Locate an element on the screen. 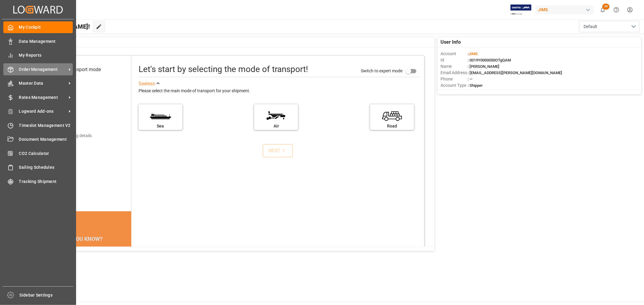 This screenshot has width=644, height=305. span: My Cockpit is located at coordinates (46, 27).